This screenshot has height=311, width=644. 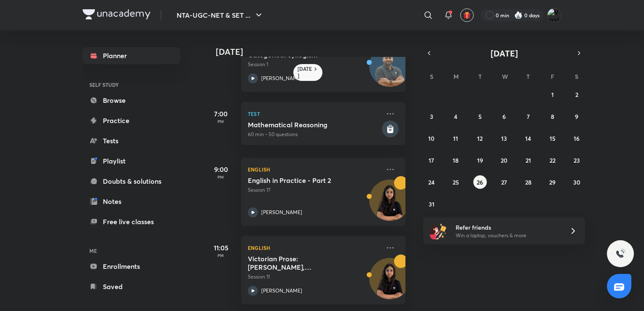 What do you see at coordinates (576, 182) in the screenshot?
I see `abbr: August 30, 2025` at bounding box center [576, 182].